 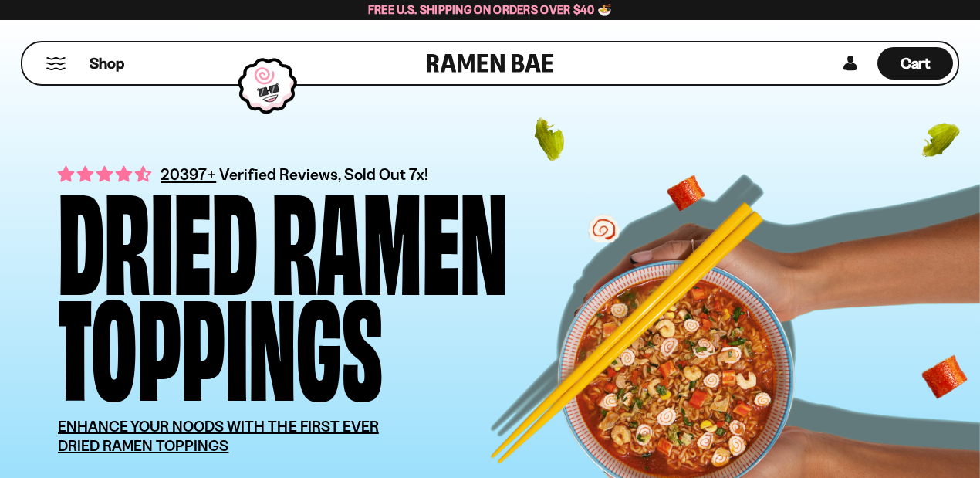 What do you see at coordinates (915, 64) in the screenshot?
I see `span: Cart` at bounding box center [915, 64].